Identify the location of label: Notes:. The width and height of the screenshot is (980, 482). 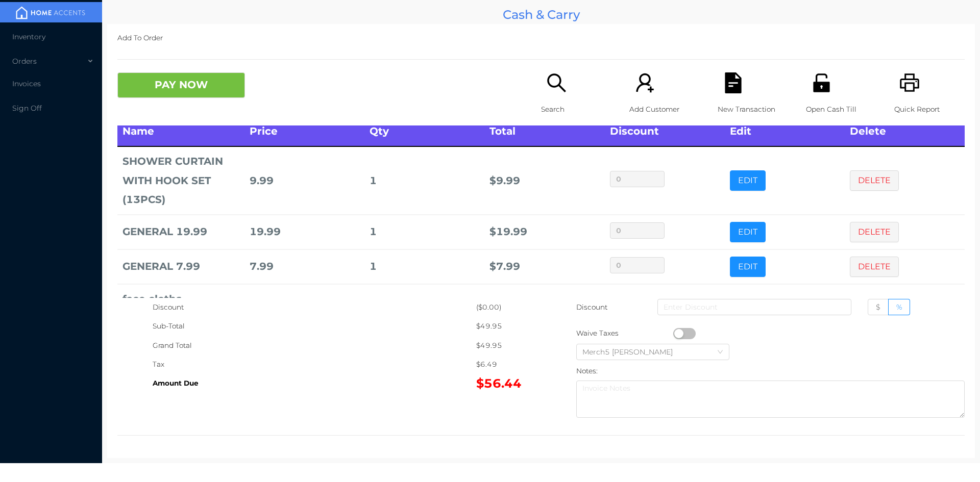
(587, 371).